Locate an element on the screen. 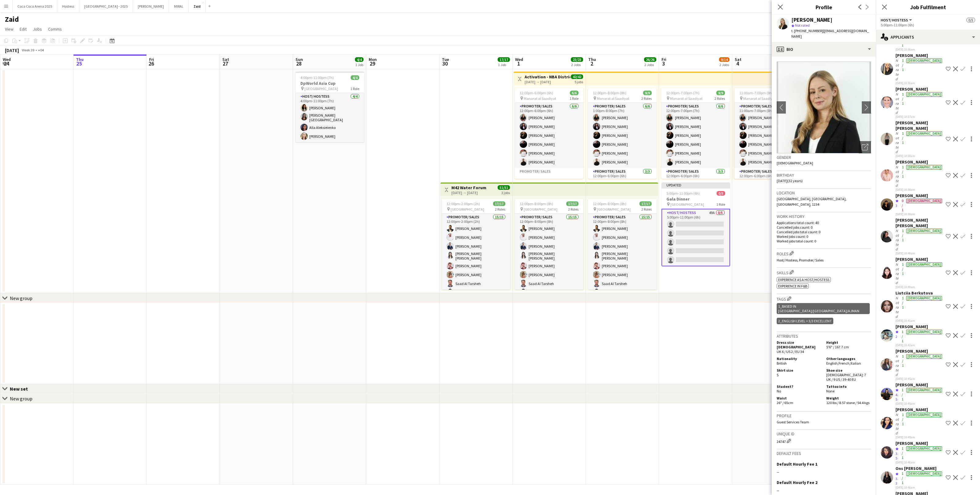 The width and height of the screenshot is (980, 495). app-card-role-placeholder: Promoter/ Sales is located at coordinates (549, 187).